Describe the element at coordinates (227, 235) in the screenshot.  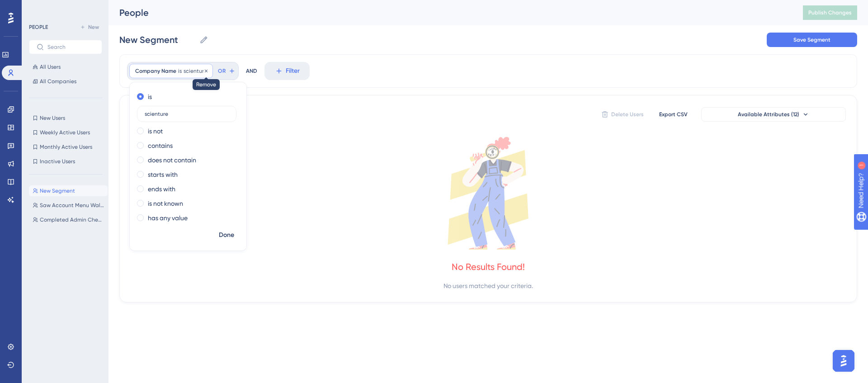
I see `button: Done` at that location.